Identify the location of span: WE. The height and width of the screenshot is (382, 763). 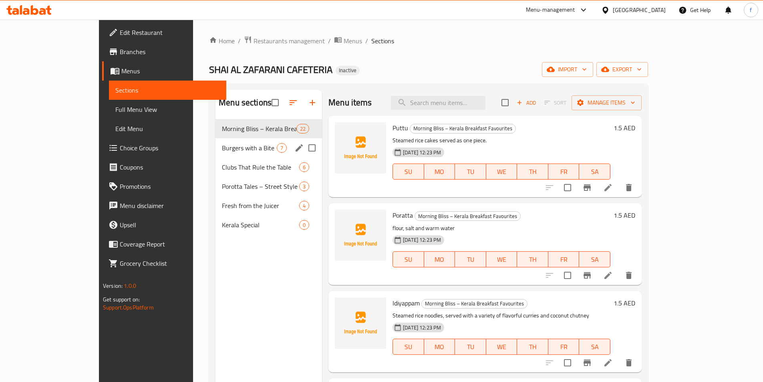
(502, 346).